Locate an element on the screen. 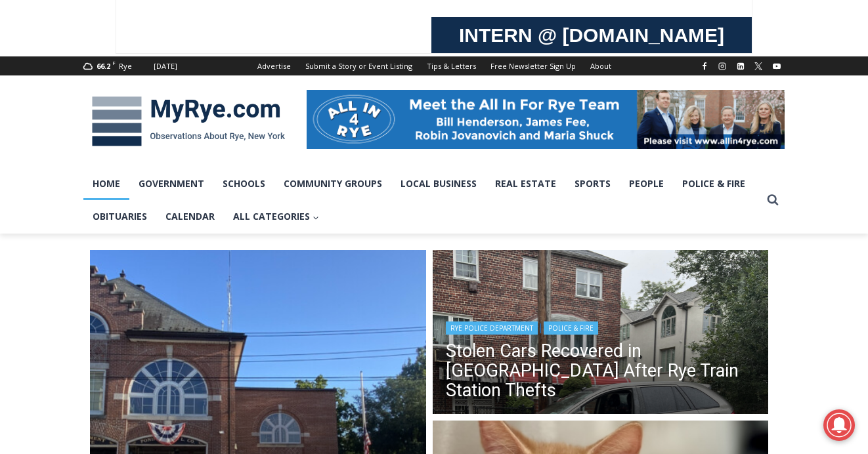 Image resolution: width=868 pixels, height=454 pixels. a: Rye Police Department is located at coordinates (491, 328).